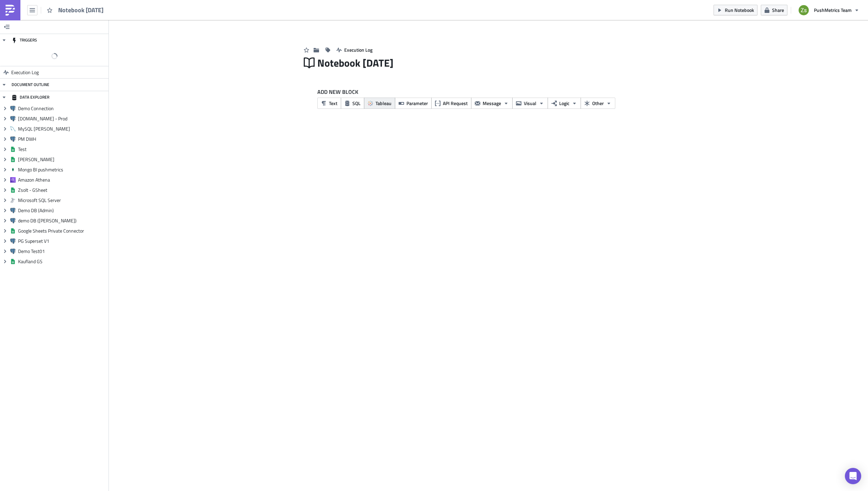 This screenshot has width=868, height=491. What do you see at coordinates (352, 103) in the screenshot?
I see `button: SQL` at bounding box center [352, 103].